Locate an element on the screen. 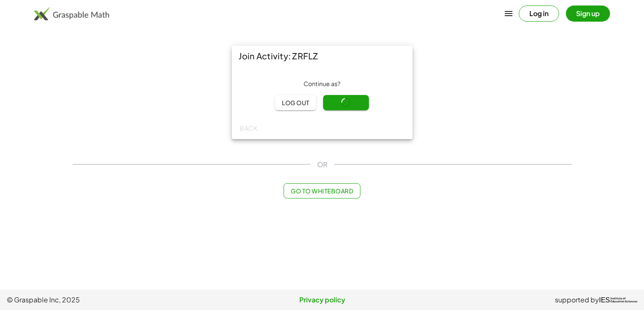  div: Join Activity: ZRFLZ is located at coordinates (322, 56).